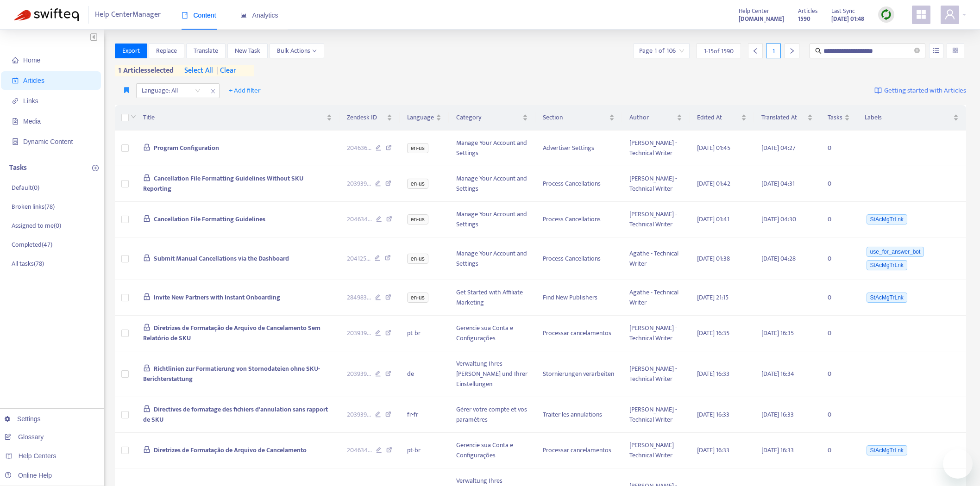  What do you see at coordinates (198, 71) in the screenshot?
I see `span: select all` at bounding box center [198, 71].